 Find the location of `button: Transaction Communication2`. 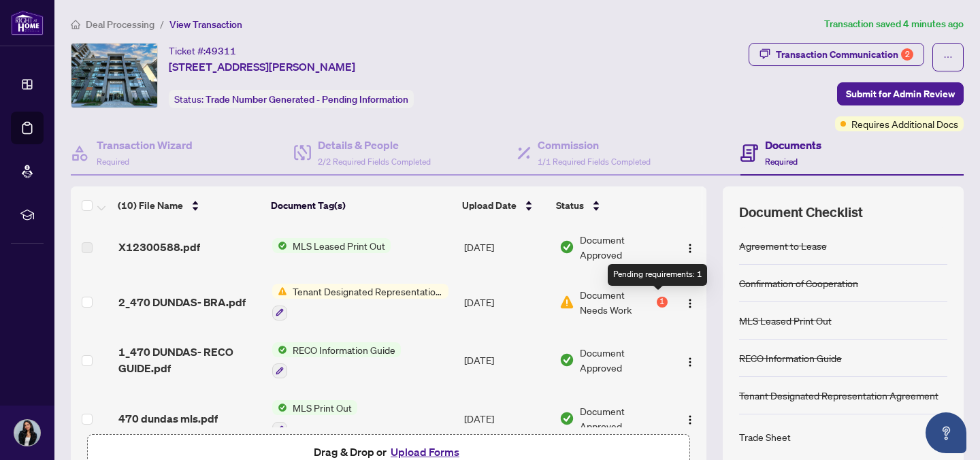

button: Transaction Communication2 is located at coordinates (837, 54).